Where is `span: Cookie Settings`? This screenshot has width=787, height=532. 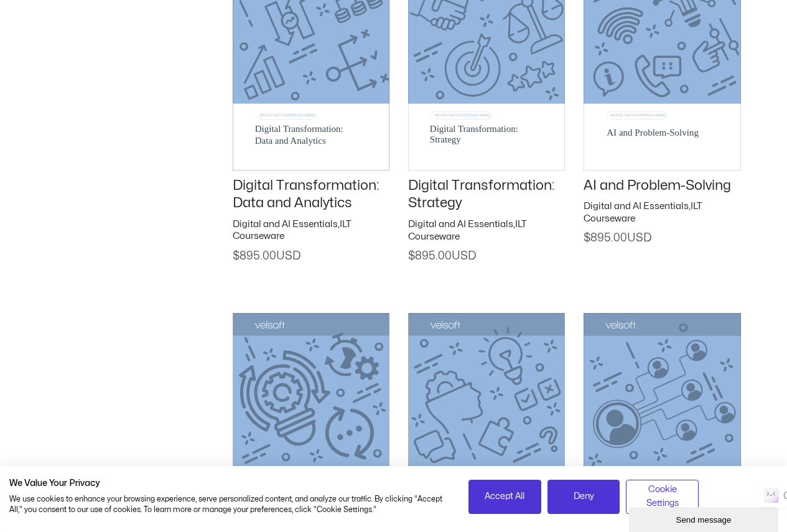
span: Cookie Settings is located at coordinates (662, 496).